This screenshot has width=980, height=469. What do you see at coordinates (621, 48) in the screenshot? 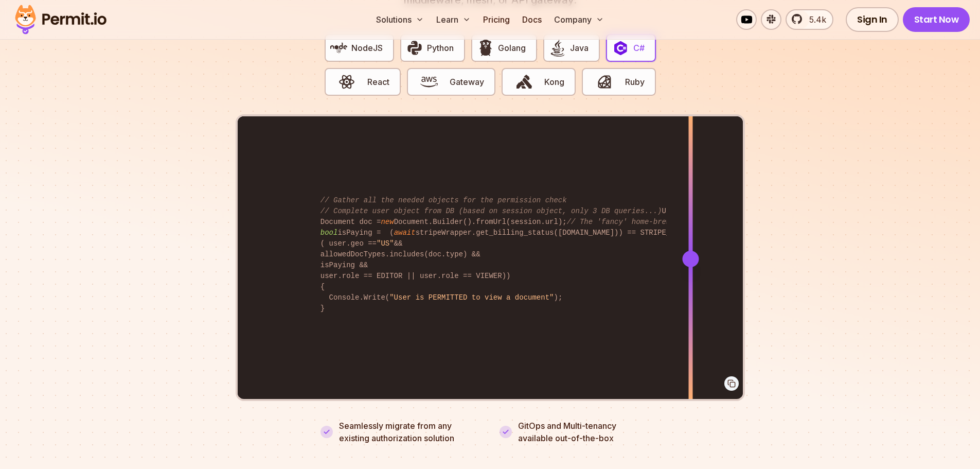
I see `img: C#` at bounding box center [621, 48].